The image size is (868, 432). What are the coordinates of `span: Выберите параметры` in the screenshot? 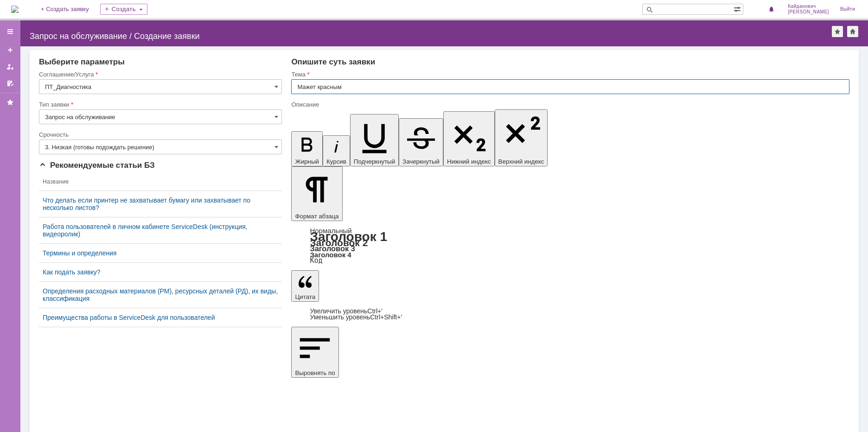 It's located at (81, 62).